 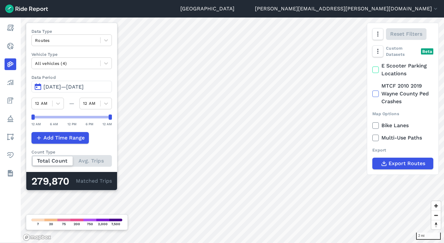 What do you see at coordinates (10, 155) in the screenshot?
I see `a: Health` at bounding box center [10, 155].